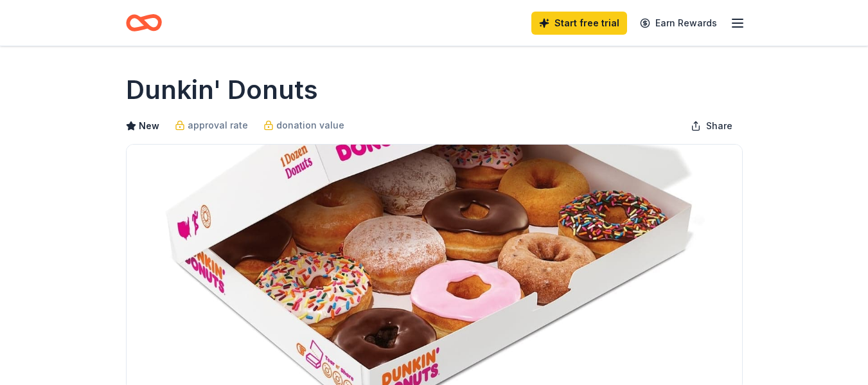  I want to click on h1: Dunkin' Donuts, so click(221, 90).